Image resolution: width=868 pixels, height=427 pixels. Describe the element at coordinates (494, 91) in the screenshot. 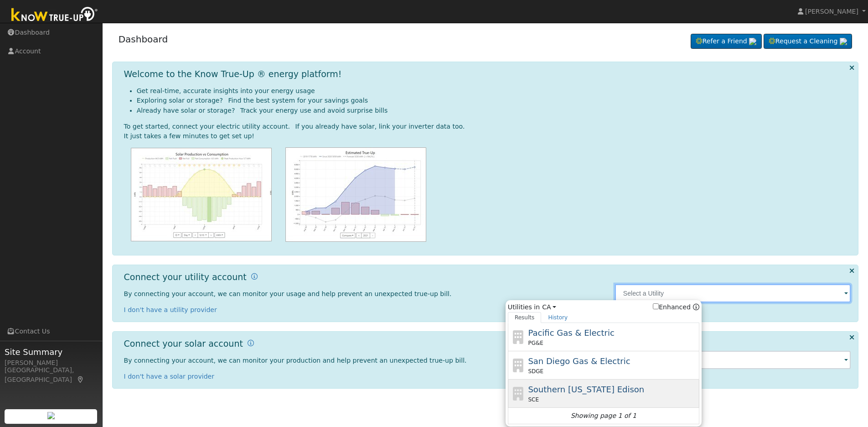

I see `li: Get real-time, accurate insights into your energy usage` at that location.